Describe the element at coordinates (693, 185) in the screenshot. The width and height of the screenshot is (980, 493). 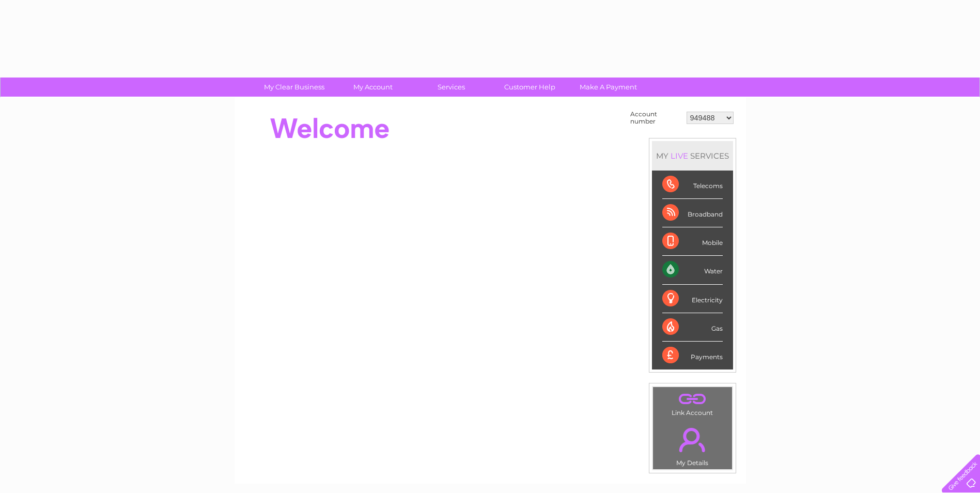
I see `div: Telecoms` at that location.